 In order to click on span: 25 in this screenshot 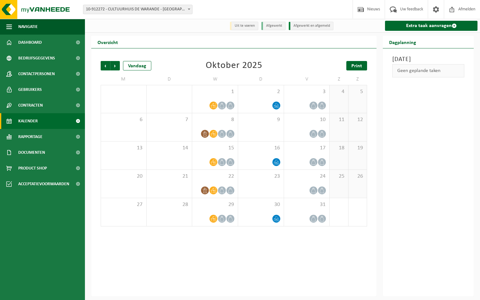, I will do `click(338, 176)`.